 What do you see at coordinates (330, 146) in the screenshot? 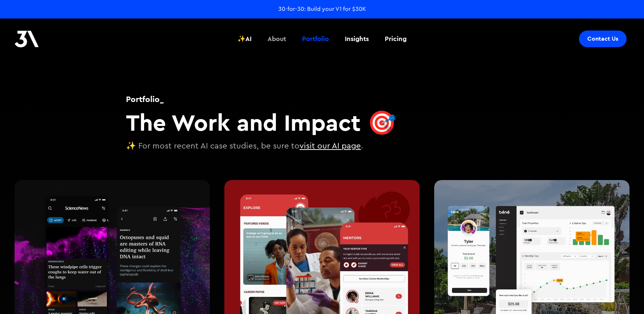
I see `a: visit our AI page` at bounding box center [330, 146].